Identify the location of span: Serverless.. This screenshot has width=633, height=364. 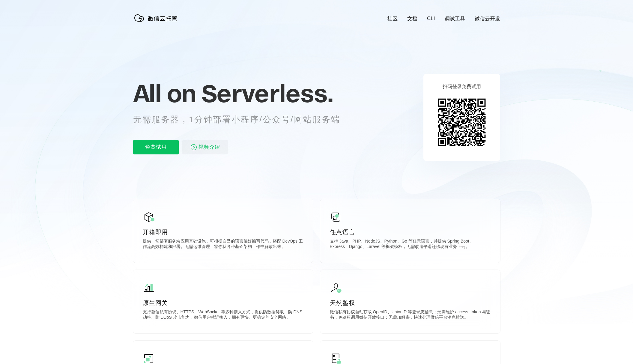
(267, 93).